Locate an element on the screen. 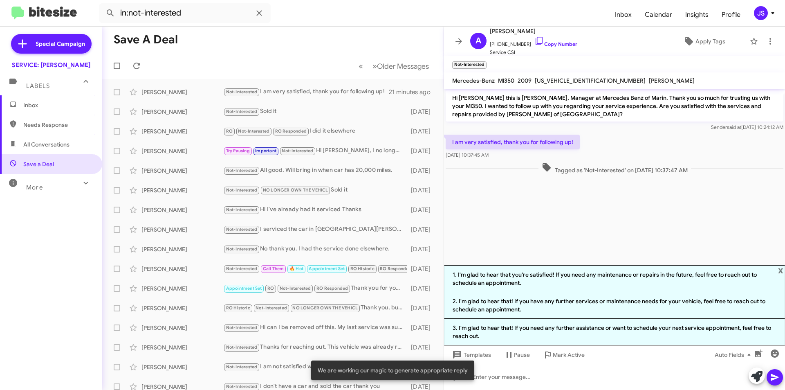 This screenshot has height=390, width=785. div: I am very satisfied, thank you for following up! is located at coordinates (306, 92).